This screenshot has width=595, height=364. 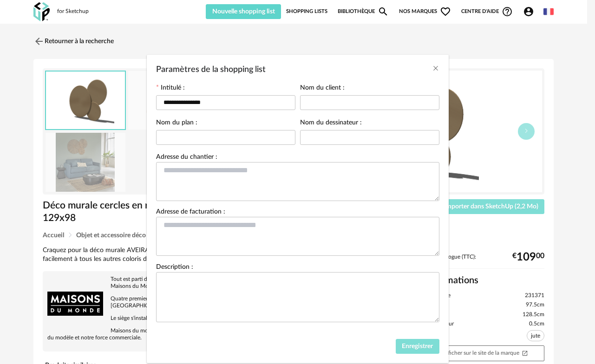 What do you see at coordinates (298, 209) in the screenshot?
I see `div: Paramètres de la shopping list` at bounding box center [298, 209].